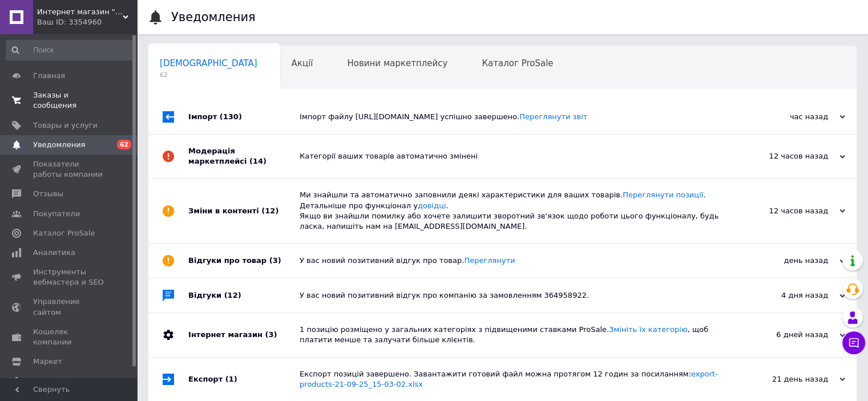 This screenshot has height=401, width=868. I want to click on h1: Уведомления, so click(213, 17).